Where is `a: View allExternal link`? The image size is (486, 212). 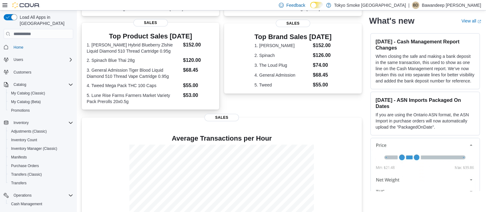 a: View allExternal link is located at coordinates (471, 21).